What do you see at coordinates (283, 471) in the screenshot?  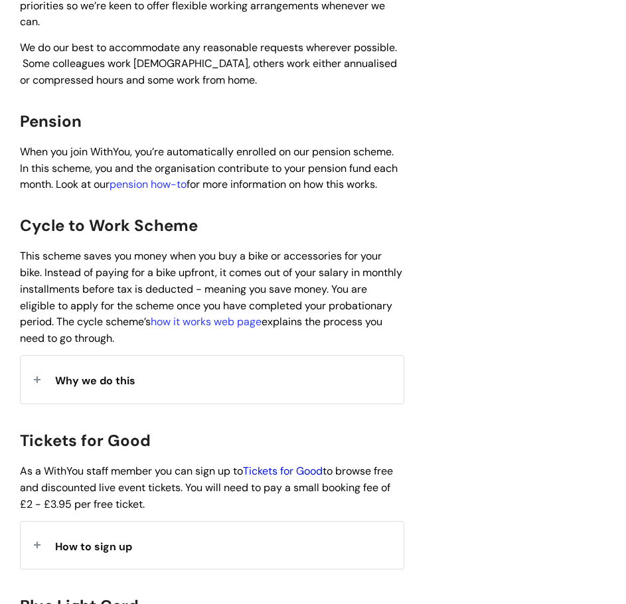 I see `a: Tickets for Good` at bounding box center [283, 471].